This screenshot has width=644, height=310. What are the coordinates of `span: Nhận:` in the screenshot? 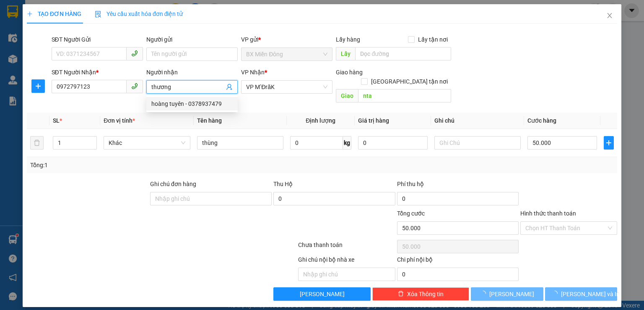 It's located at (90, 12).